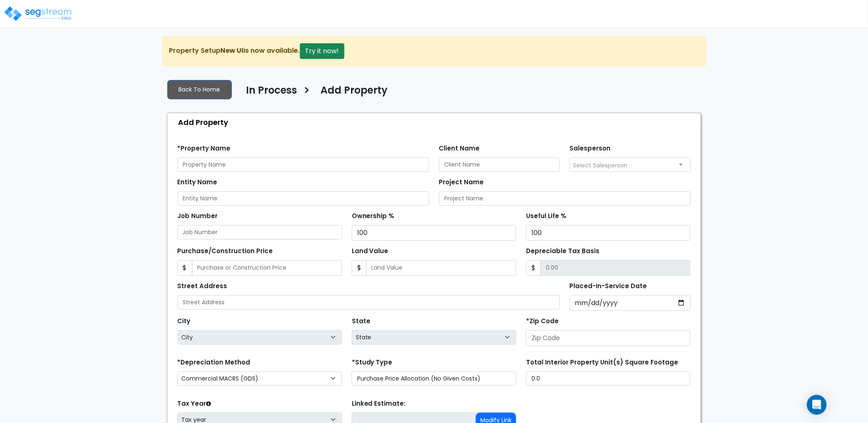  What do you see at coordinates (38, 14) in the screenshot?
I see `img: logo_pro_r.png` at bounding box center [38, 14].